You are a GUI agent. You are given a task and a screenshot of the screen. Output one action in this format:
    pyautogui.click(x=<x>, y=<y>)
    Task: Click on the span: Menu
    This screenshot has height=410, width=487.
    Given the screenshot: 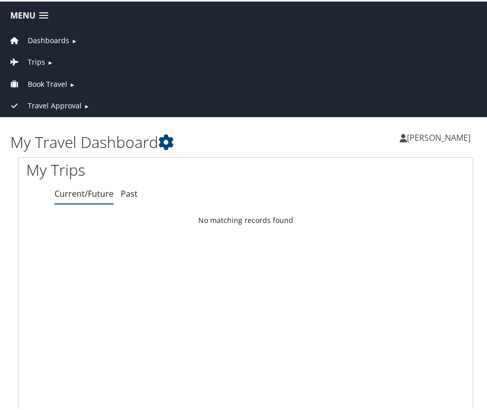 What is the action you would take?
    pyautogui.click(x=23, y=14)
    